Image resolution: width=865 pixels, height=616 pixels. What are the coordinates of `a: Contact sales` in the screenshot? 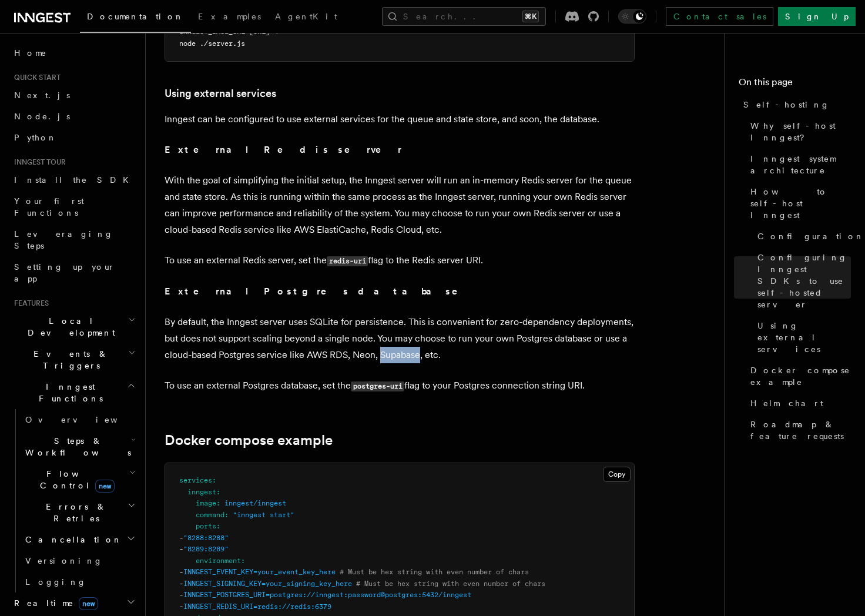 It's located at (720, 16).